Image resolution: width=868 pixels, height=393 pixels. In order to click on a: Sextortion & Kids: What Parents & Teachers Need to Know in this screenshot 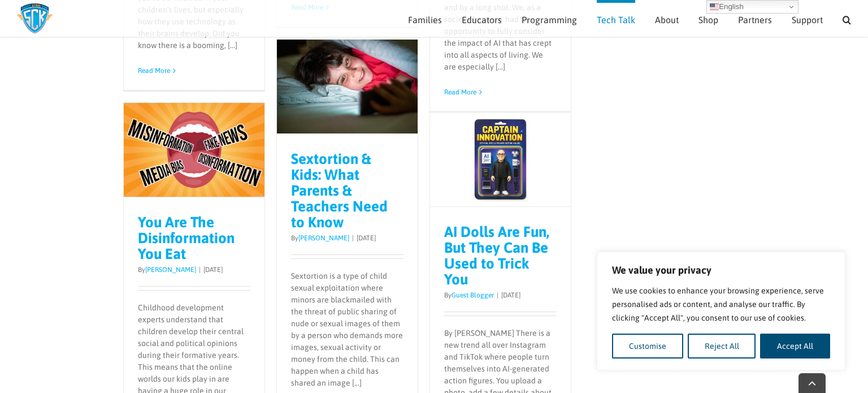, I will do `click(339, 191)`.